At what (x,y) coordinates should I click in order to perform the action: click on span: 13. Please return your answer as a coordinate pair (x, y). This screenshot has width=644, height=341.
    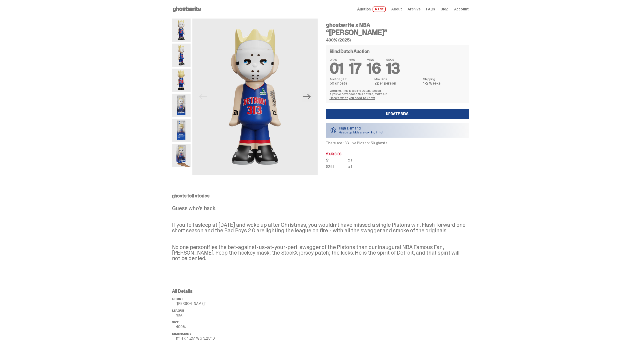
    Looking at the image, I should click on (393, 68).